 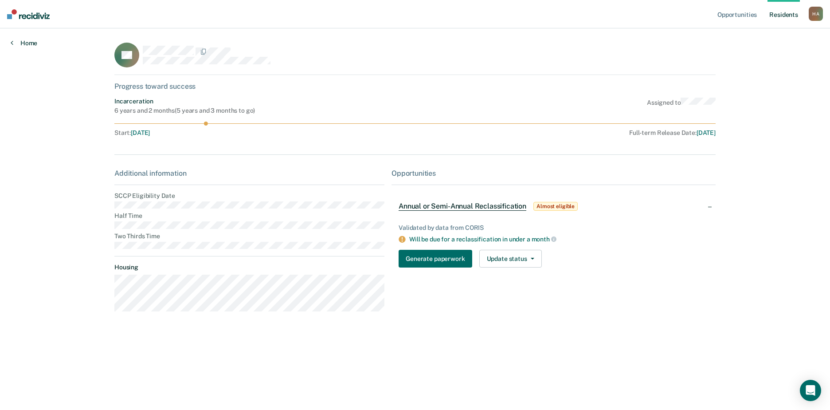 What do you see at coordinates (553, 133) in the screenshot?
I see `div: Full-term Release Date :` at bounding box center [553, 133].